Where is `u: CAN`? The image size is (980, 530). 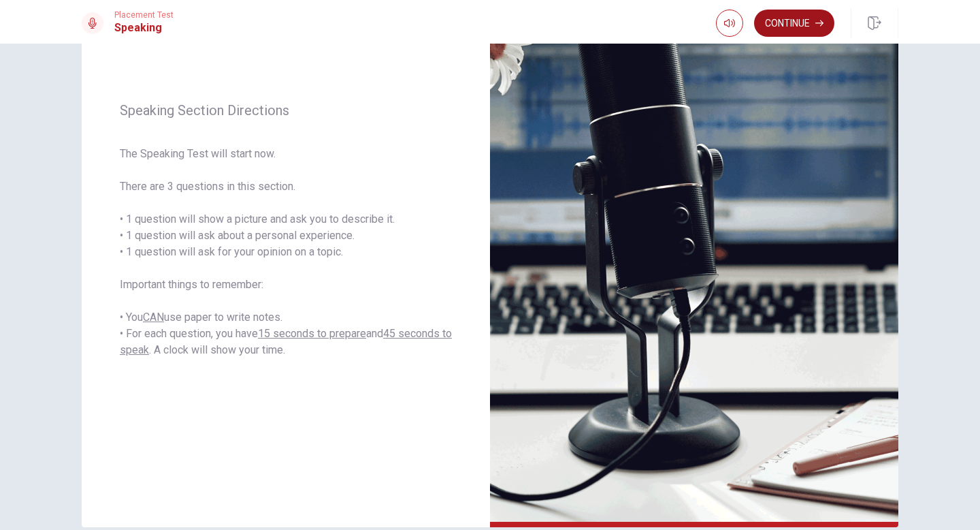 u: CAN is located at coordinates (153, 317).